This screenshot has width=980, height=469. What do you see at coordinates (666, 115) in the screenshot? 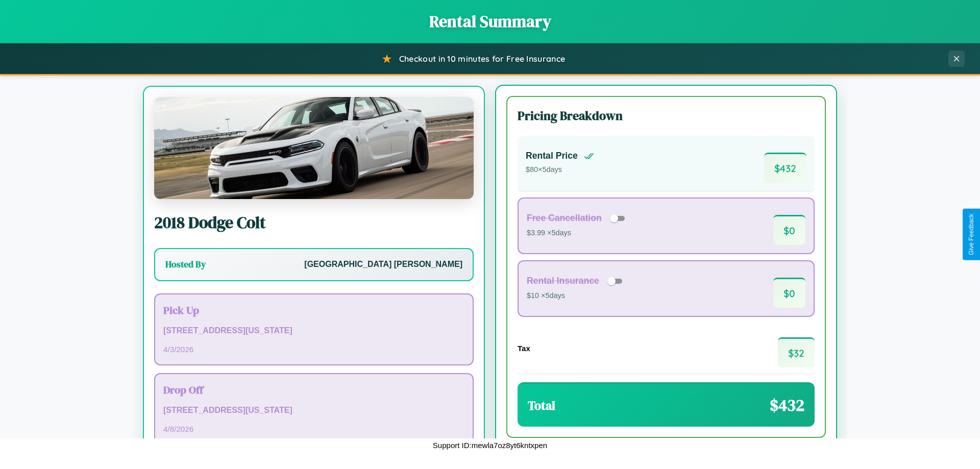
I see `h3: Pricing Breakdown` at bounding box center [666, 115].